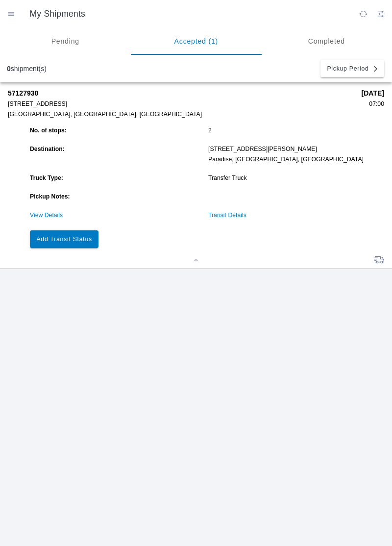  What do you see at coordinates (46, 215) in the screenshot?
I see `a: View Details` at bounding box center [46, 215].